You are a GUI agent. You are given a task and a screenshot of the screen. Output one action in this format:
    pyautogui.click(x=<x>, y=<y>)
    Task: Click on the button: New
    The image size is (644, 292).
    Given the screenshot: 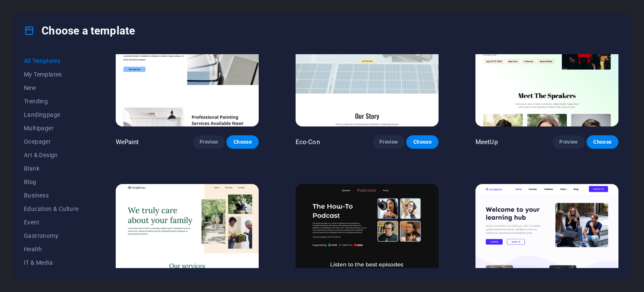 What is the action you would take?
    pyautogui.click(x=51, y=88)
    